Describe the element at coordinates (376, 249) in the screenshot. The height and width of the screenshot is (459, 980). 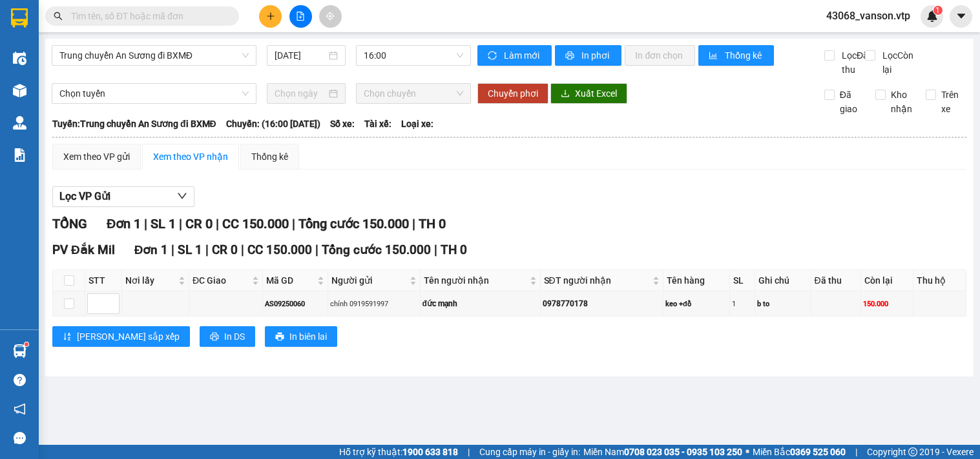
I see `span: Tổng cước 150.000` at that location.